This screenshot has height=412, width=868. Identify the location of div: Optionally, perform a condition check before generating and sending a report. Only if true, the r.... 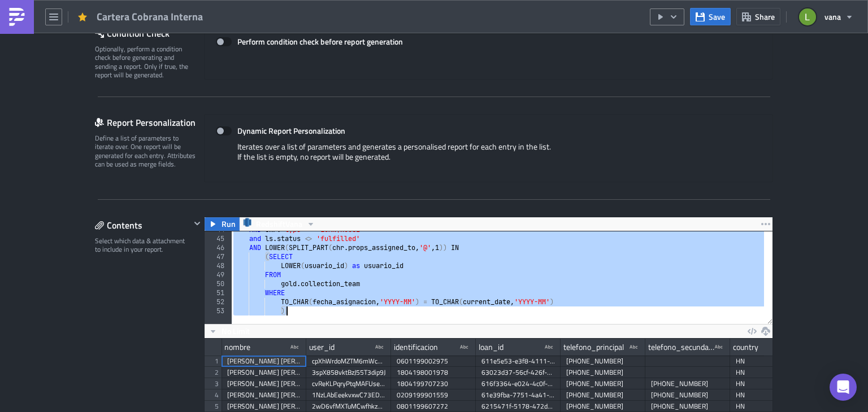
(146, 62).